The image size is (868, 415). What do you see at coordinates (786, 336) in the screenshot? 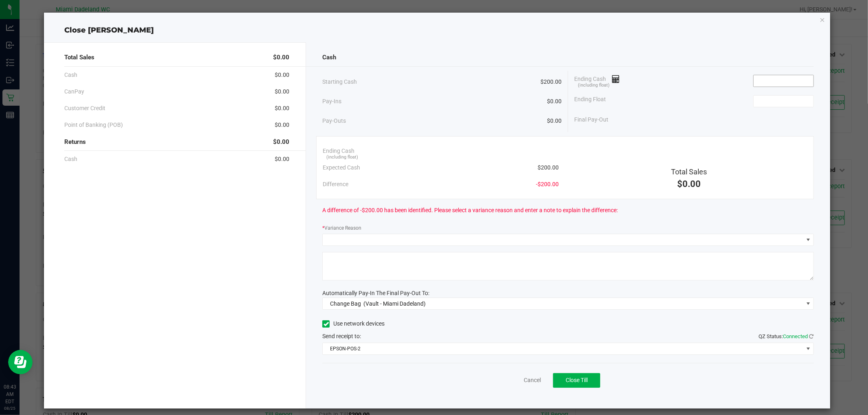
I see `span: QZ Status:` at bounding box center [786, 336].